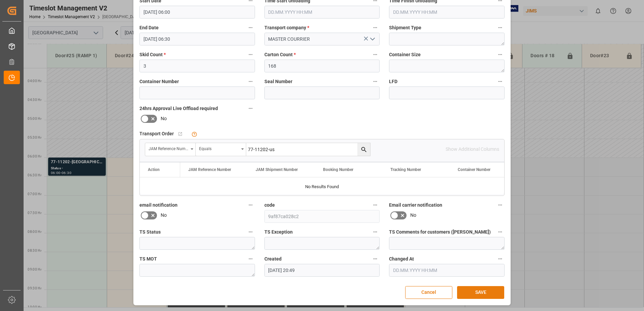  Describe the element at coordinates (375, 28) in the screenshot. I see `button: Transport company *` at that location.